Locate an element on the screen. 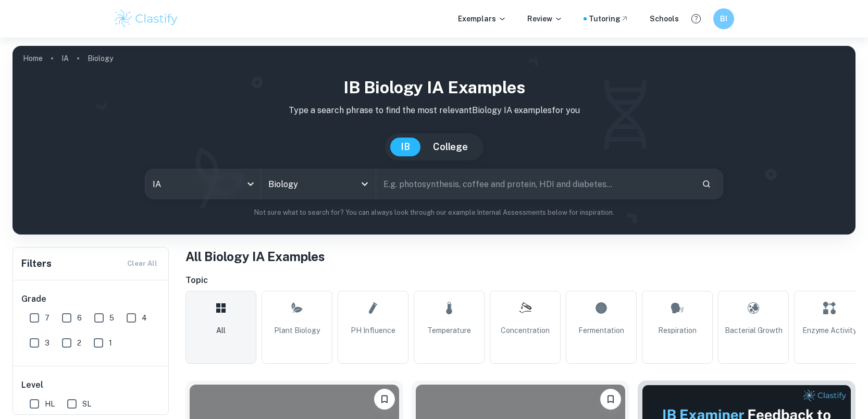 The width and height of the screenshot is (868, 419). span: 2 is located at coordinates (79, 344).